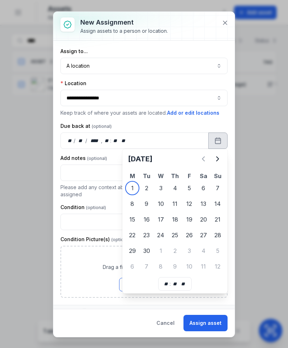 The width and height of the screenshot is (288, 348). What do you see at coordinates (147, 219) in the screenshot?
I see `div: Tuesday 16 September 2025` at bounding box center [147, 219].